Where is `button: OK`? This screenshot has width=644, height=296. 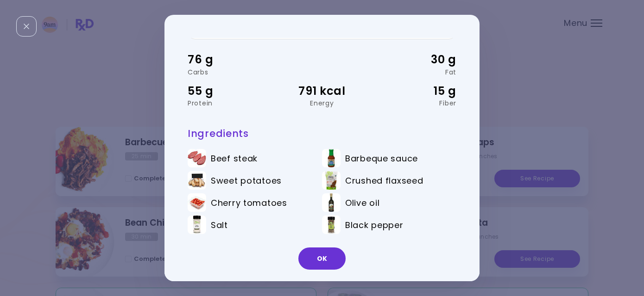
button: OK is located at coordinates (322, 259).